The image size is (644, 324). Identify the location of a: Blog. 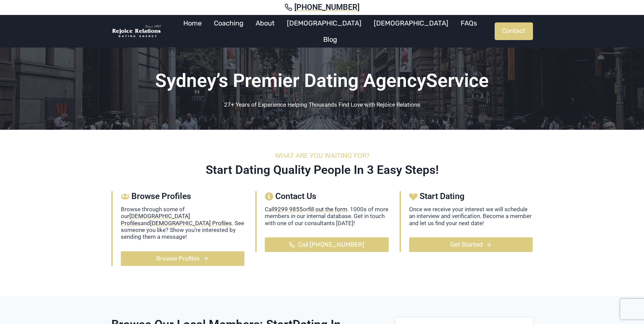
(330, 39).